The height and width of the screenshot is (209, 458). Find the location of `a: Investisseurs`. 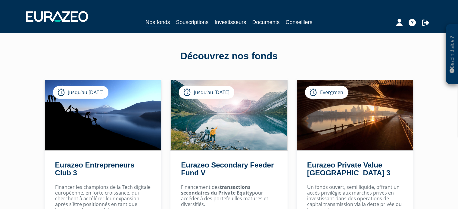

a: Investisseurs is located at coordinates (230, 22).